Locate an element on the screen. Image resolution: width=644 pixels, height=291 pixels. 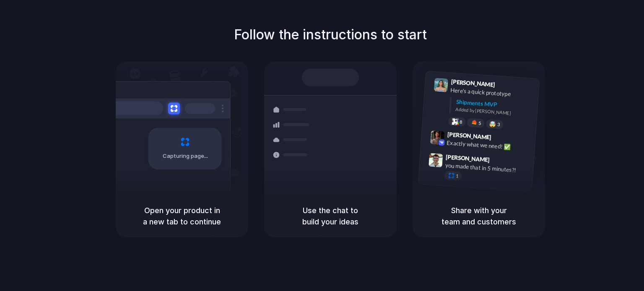
span: 3 is located at coordinates (499, 125).